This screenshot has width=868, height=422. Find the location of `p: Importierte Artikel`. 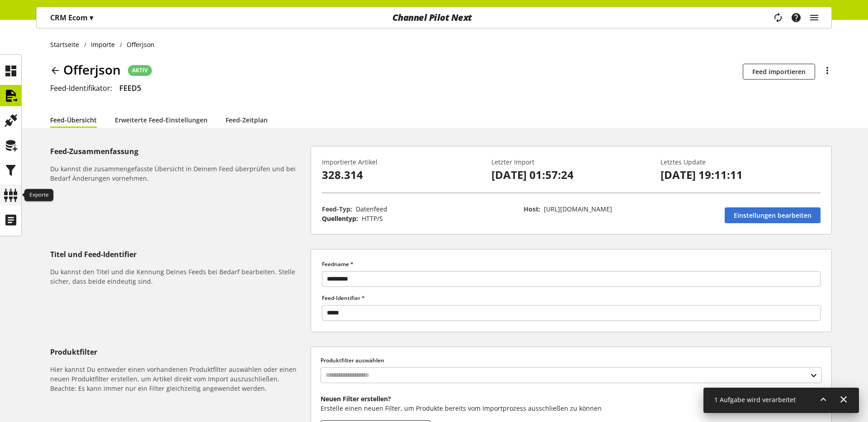

p: Importierte Artikel is located at coordinates (402, 162).